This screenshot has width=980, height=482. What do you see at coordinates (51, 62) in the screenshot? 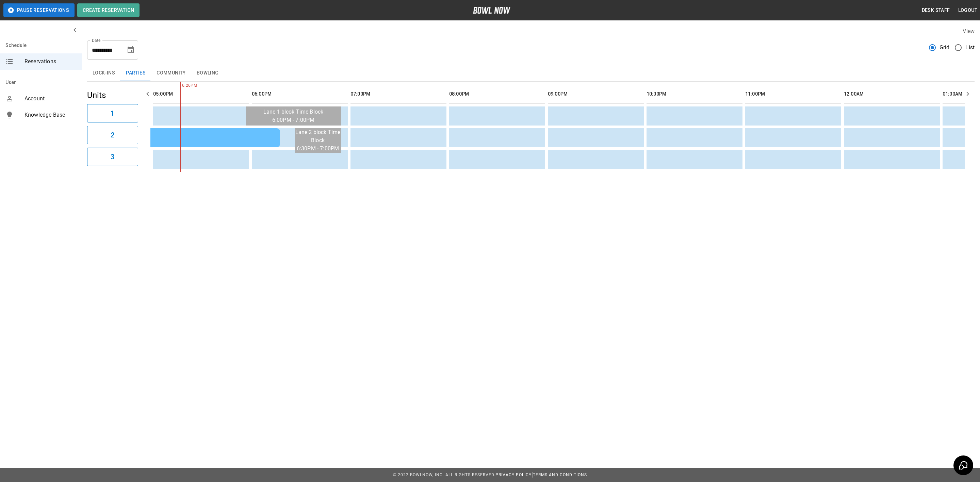
I see `span: Reservations` at bounding box center [51, 62].